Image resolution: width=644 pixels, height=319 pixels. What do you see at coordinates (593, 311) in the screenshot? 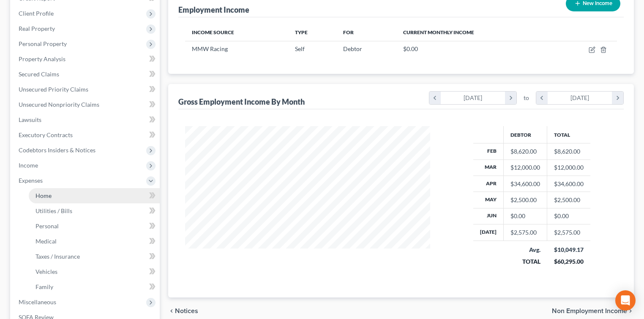
I see `button: Non Employment Income chevron_right` at bounding box center [593, 311].